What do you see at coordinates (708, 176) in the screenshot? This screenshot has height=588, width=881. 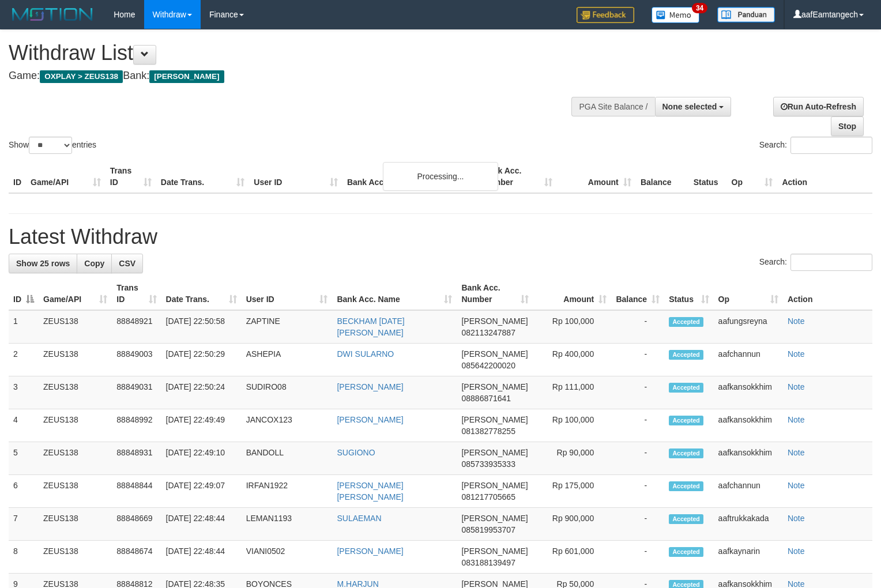 I see `th: Status` at bounding box center [708, 176].